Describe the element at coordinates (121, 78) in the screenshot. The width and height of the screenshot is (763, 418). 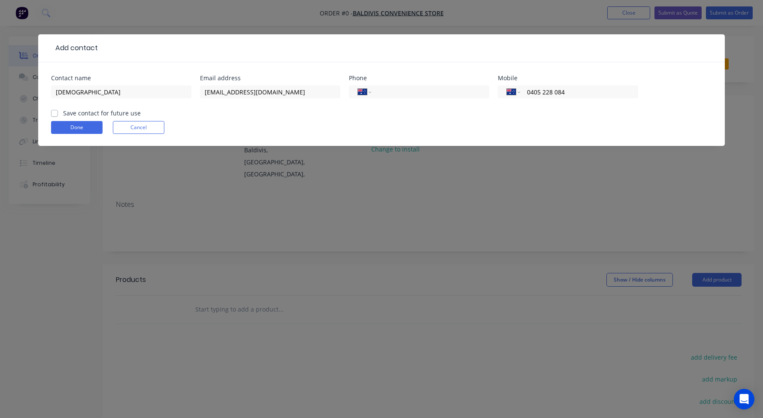
I see `div: Contact name` at that location.